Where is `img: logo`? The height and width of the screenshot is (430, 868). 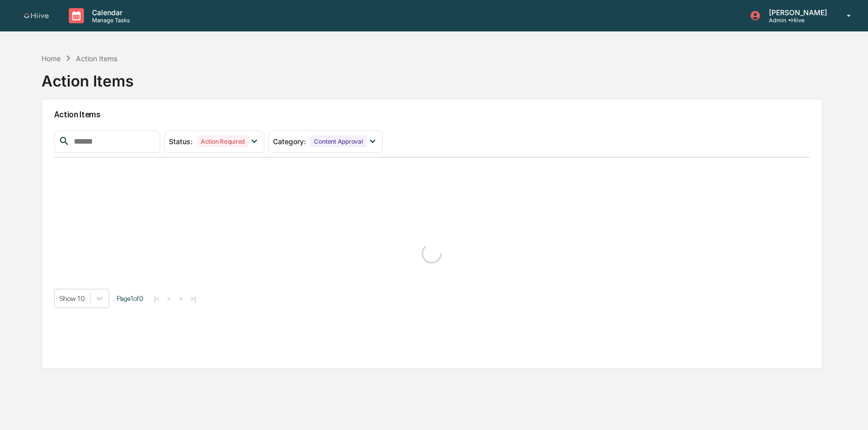 img: logo is located at coordinates (37, 16).